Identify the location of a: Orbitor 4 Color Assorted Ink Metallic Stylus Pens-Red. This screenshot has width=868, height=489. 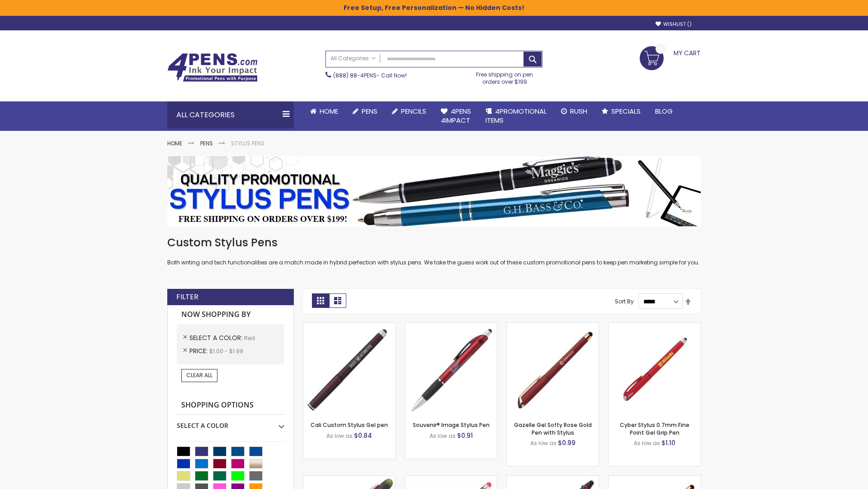
(552, 479).